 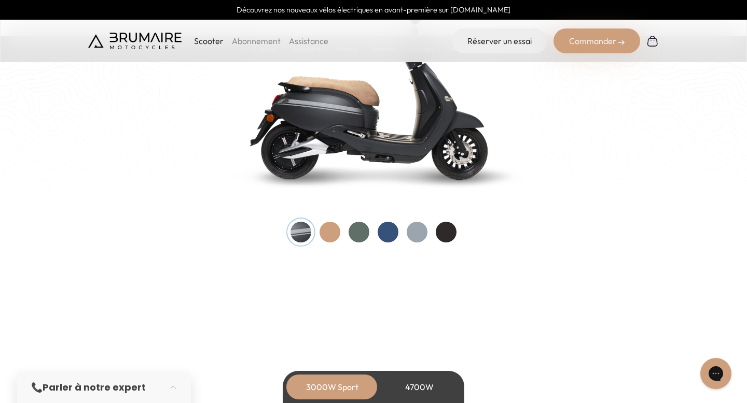 I want to click on div: 3000W Sport, so click(x=332, y=387).